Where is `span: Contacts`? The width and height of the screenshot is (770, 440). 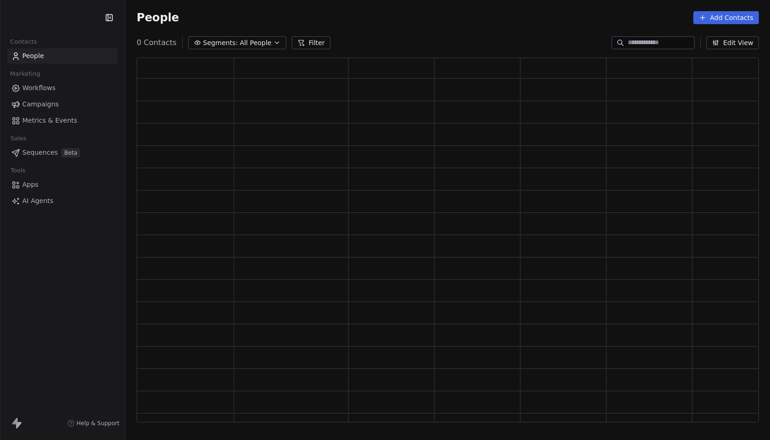 span: Contacts is located at coordinates (23, 42).